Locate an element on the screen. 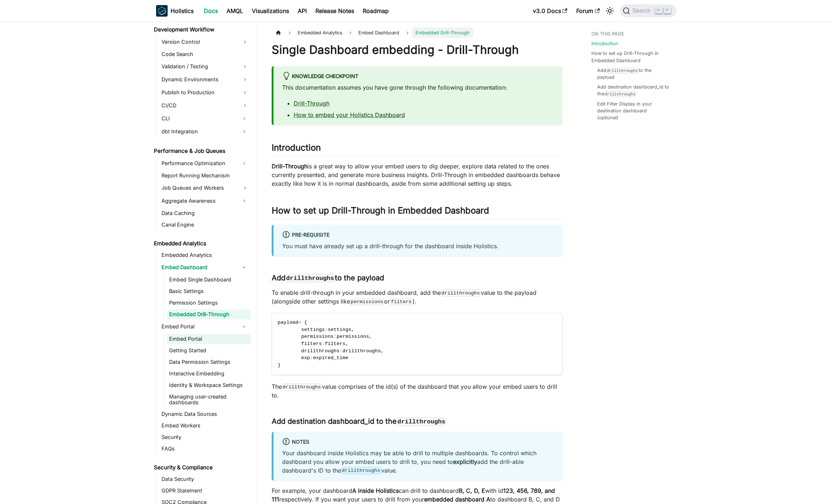 This screenshot has height=504, width=832. a: Code Search is located at coordinates (205, 54).